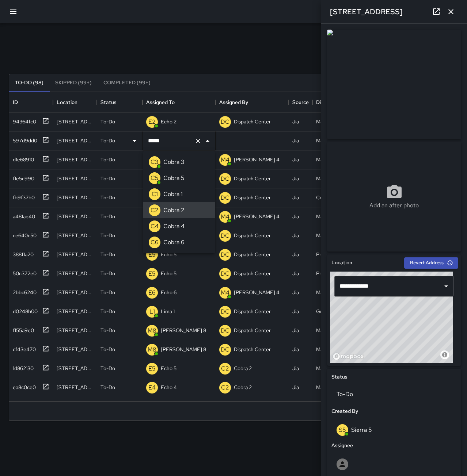  Describe the element at coordinates (22, 329) in the screenshot. I see `div: f155a9e0` at that location.